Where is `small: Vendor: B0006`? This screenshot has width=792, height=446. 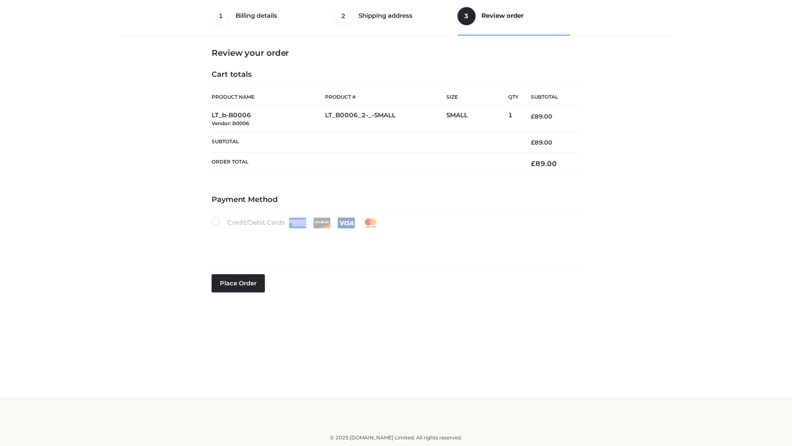
small: Vendor: B0006 is located at coordinates (230, 123).